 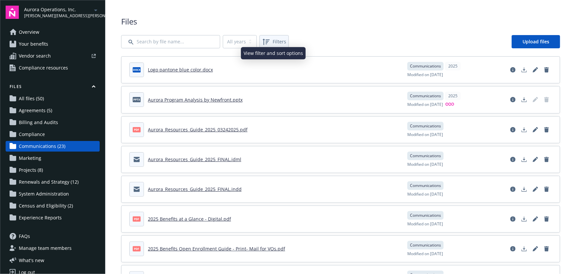 I want to click on a: FAQs, so click(x=53, y=236).